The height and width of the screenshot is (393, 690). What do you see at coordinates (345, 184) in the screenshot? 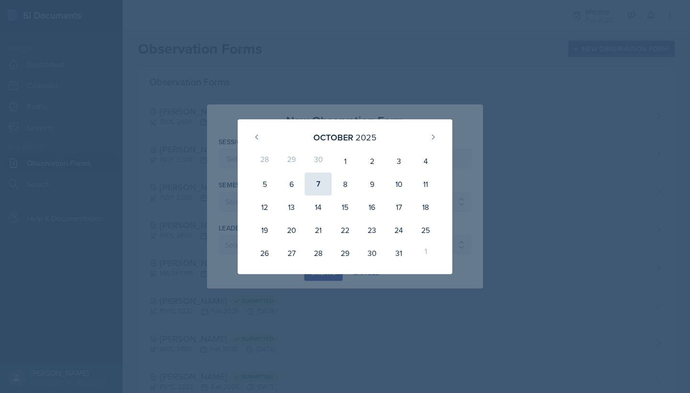
I see `div: 8` at bounding box center [345, 184].